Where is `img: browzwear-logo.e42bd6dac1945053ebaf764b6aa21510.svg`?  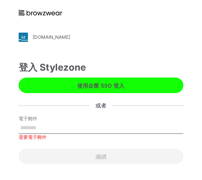
img: browzwear-logo.e42bd6dac1945053ebaf764b6aa21510.svg is located at coordinates (40, 13).